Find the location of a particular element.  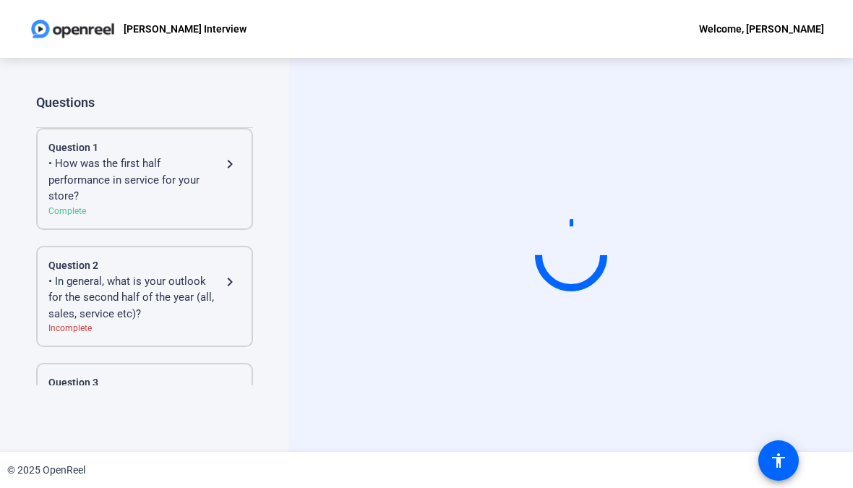

div: • How was the first half performance in service for your store? is located at coordinates (134, 180).